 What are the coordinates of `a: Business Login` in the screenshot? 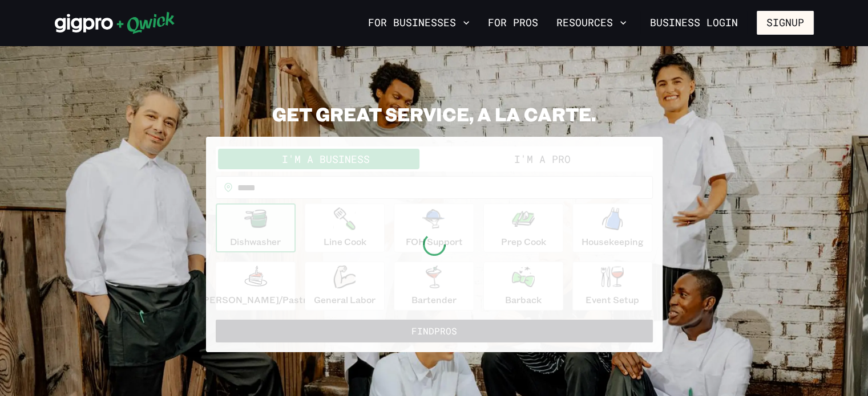 It's located at (693, 23).